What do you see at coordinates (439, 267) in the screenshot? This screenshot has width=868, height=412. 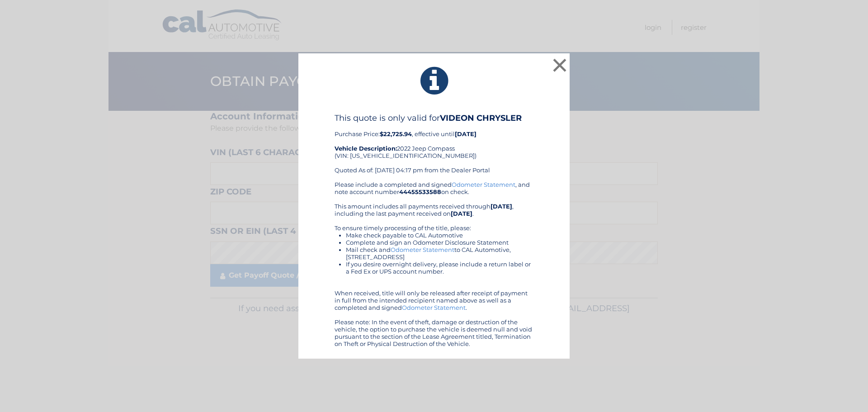 I see `li: If you desire overnight delivery, please include a return label or a Fed Ex or UPS account number.` at bounding box center [439, 267].